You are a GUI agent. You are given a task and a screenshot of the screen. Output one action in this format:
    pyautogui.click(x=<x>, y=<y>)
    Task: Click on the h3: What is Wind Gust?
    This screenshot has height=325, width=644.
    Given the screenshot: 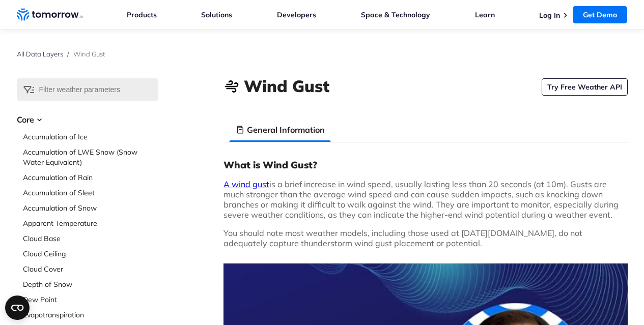 What is the action you would take?
    pyautogui.click(x=426, y=165)
    